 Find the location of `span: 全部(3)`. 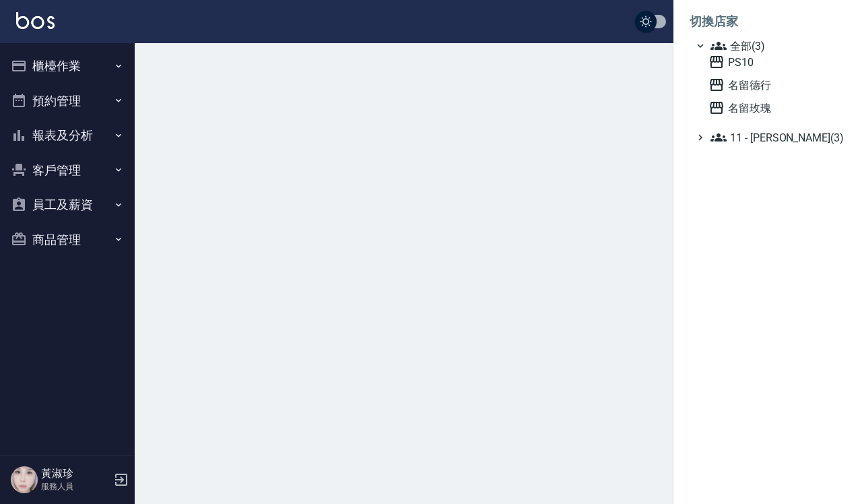

span: 全部(3) is located at coordinates (775, 46).